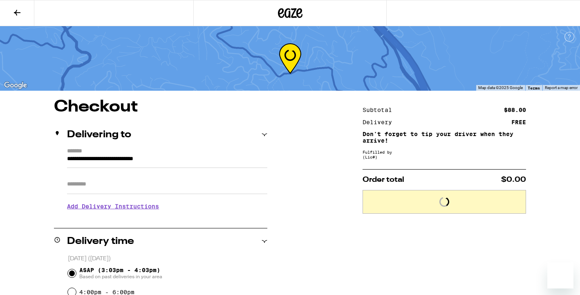 The height and width of the screenshot is (295, 580). I want to click on a: Open this area in Google Maps (opens a new window), so click(16, 85).